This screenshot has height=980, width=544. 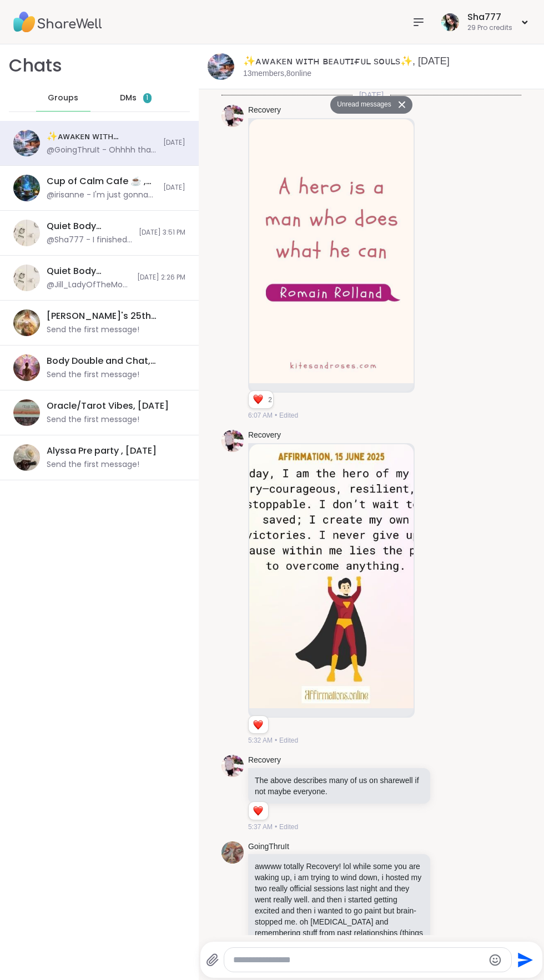 What do you see at coordinates (270, 400) in the screenshot?
I see `span: 2` at bounding box center [270, 400].